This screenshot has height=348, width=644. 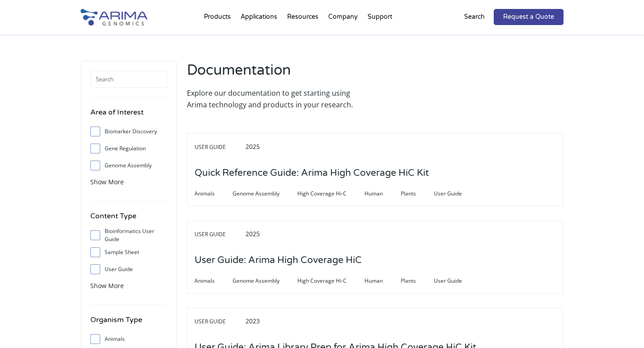 I want to click on h4: Organism Type, so click(x=129, y=323).